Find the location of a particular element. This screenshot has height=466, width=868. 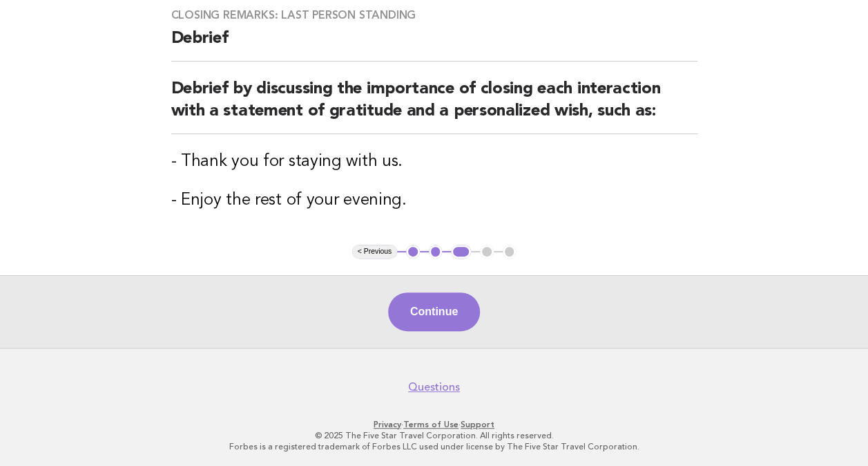

button: 1 is located at coordinates (413, 251).